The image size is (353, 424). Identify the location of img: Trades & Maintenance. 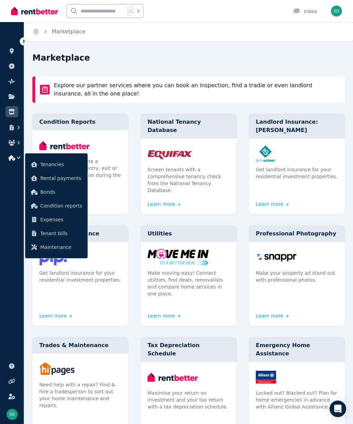
(80, 369).